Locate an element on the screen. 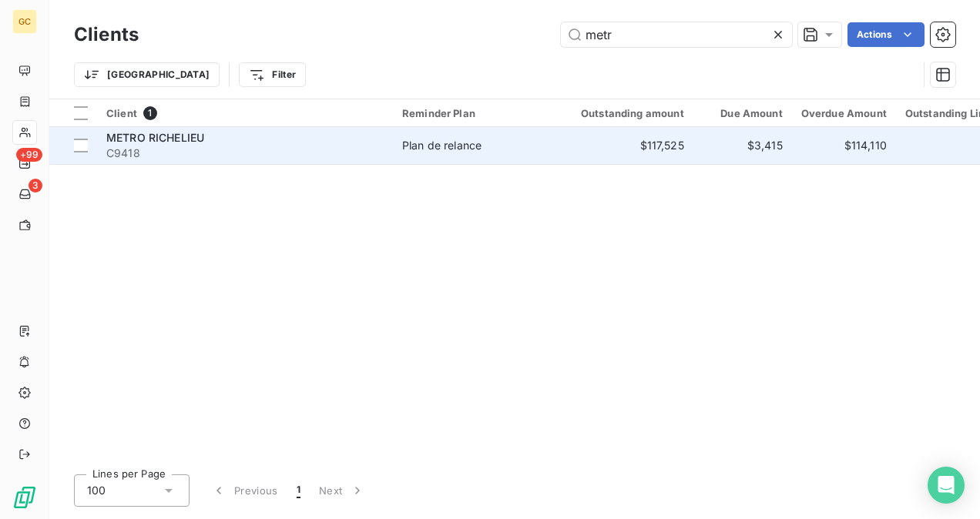  button: Actions is located at coordinates (887, 35).